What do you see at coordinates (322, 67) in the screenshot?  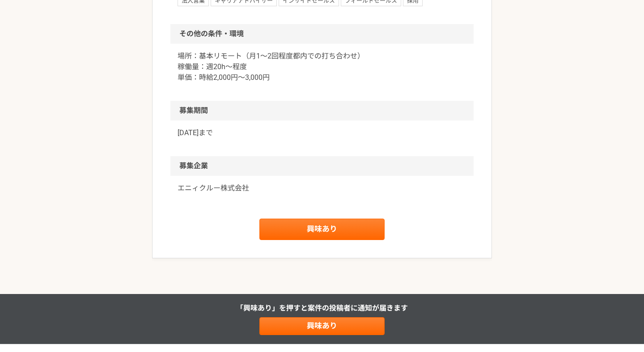 I see `p: 場所：基本リモート（月1〜2回程度都内での打ち合わせ） 稼働量：週20h〜程度 単価：時給2,000円〜3,000円` at bounding box center [322, 67].